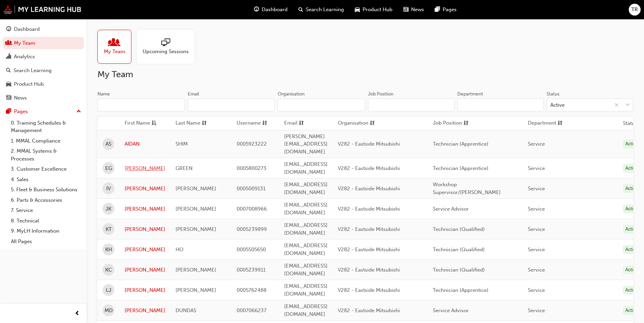 The width and height of the screenshot is (644, 323). What do you see at coordinates (194, 123) in the screenshot?
I see `button: Last Namesorting-icon` at bounding box center [194, 123].